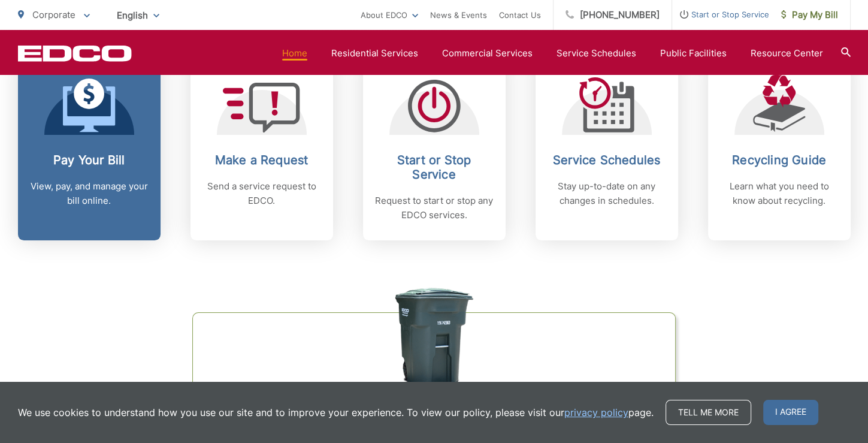  Describe the element at coordinates (790, 413) in the screenshot. I see `span: I agree` at that location.